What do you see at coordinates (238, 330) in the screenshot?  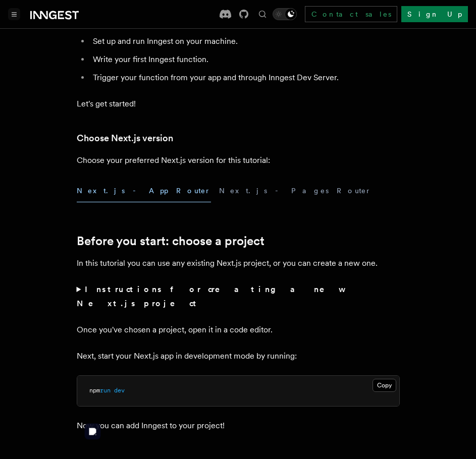 I see `p: Once you've chosen a project, open it in a code editor.` at bounding box center [238, 330].